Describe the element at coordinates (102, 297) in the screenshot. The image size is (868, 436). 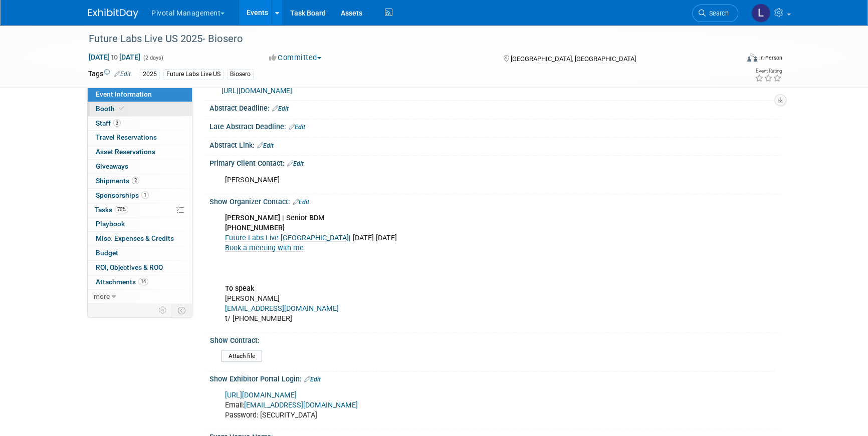
I see `span: more` at that location.